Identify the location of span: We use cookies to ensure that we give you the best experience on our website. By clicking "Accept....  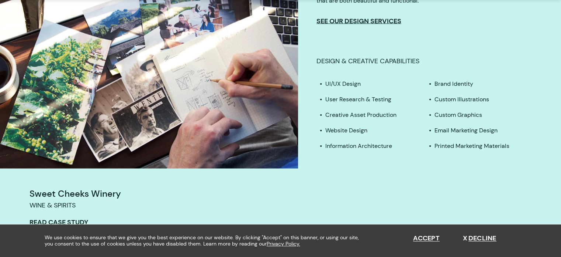
(205, 240).